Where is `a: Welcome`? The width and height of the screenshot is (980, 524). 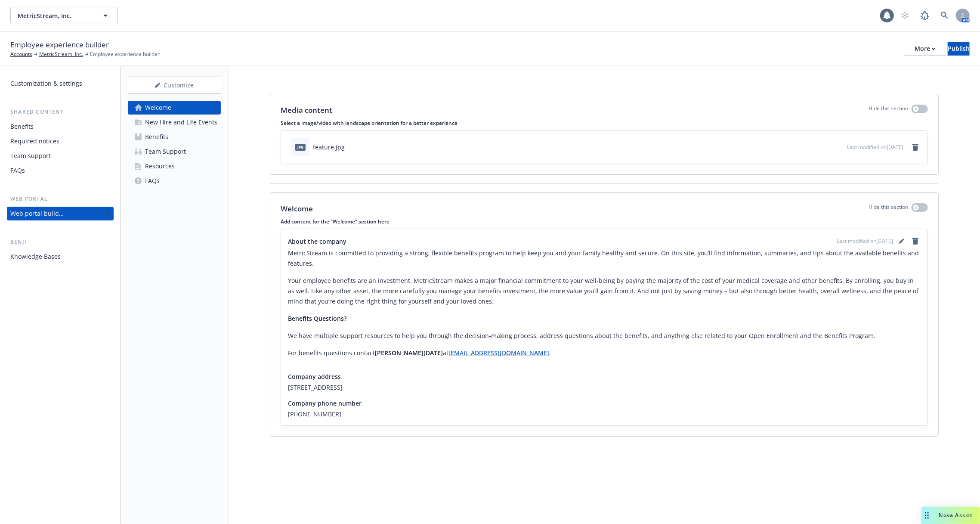 a: Welcome is located at coordinates (174, 107).